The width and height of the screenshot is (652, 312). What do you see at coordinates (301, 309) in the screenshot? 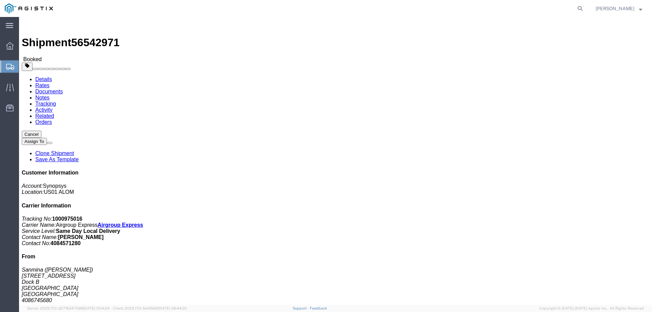
I see `a: Support` at bounding box center [301, 309].